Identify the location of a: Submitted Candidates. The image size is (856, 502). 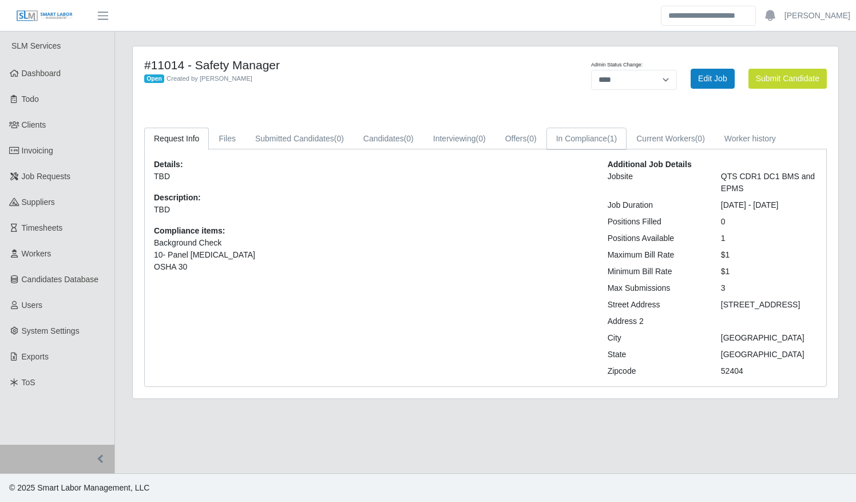
(299, 138).